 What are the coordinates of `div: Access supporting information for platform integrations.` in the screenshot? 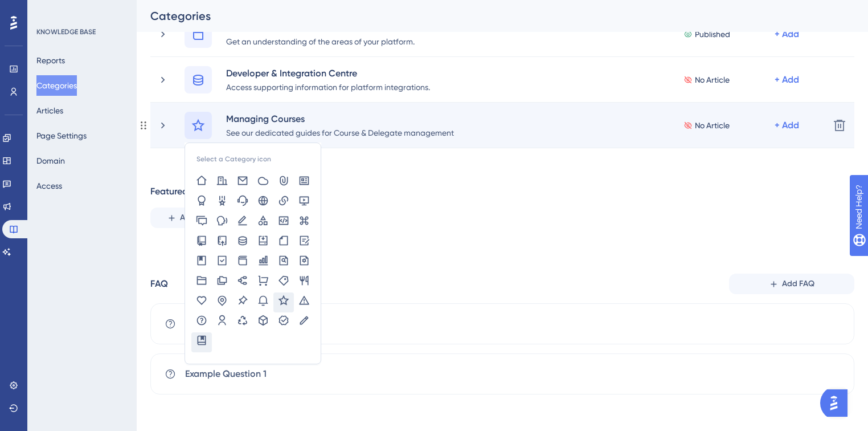 It's located at (329, 86).